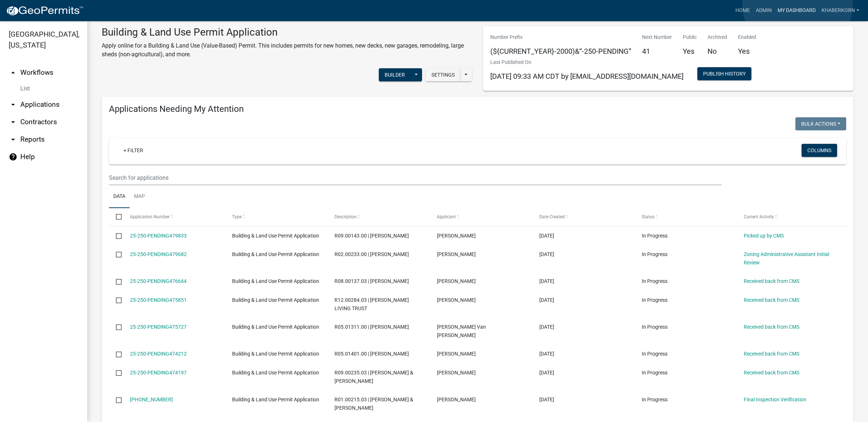 The image size is (868, 422). What do you see at coordinates (374, 377) in the screenshot?
I see `span: R09.00235.03 | PAUL & MARY HONERMANN` at bounding box center [374, 377].